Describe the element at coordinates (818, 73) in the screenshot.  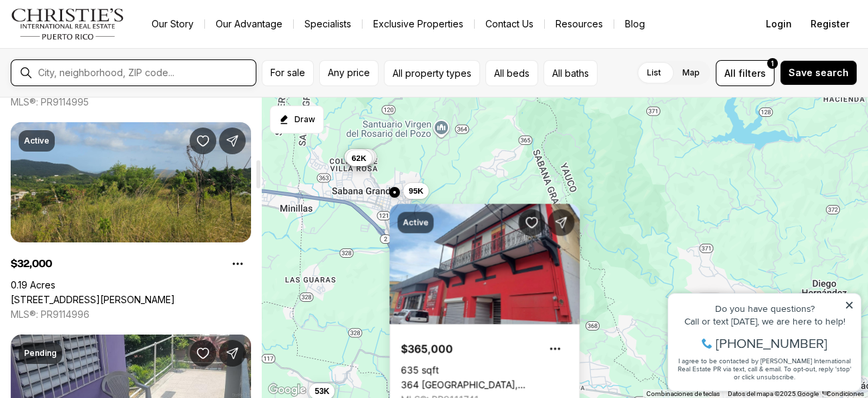
I see `span: Save search` at that location.